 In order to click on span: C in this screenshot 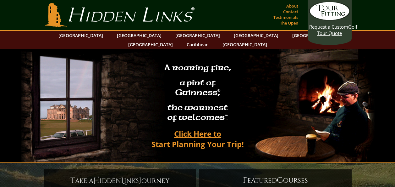, I will do `click(280, 180)`.